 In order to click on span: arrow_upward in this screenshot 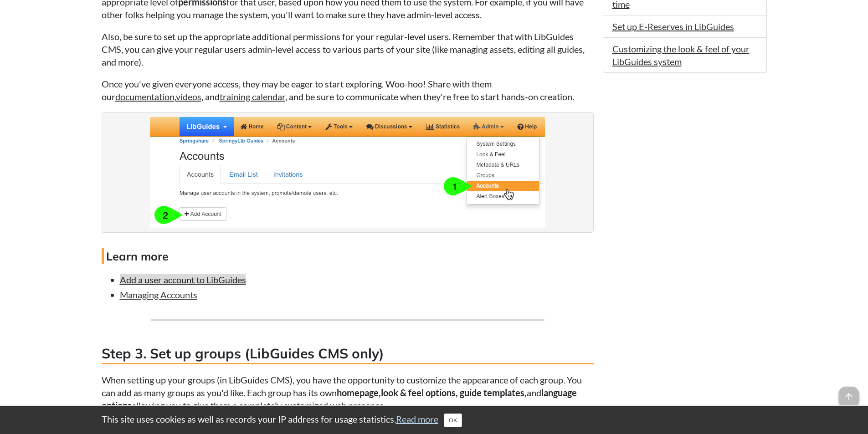, I will do `click(849, 397)`.